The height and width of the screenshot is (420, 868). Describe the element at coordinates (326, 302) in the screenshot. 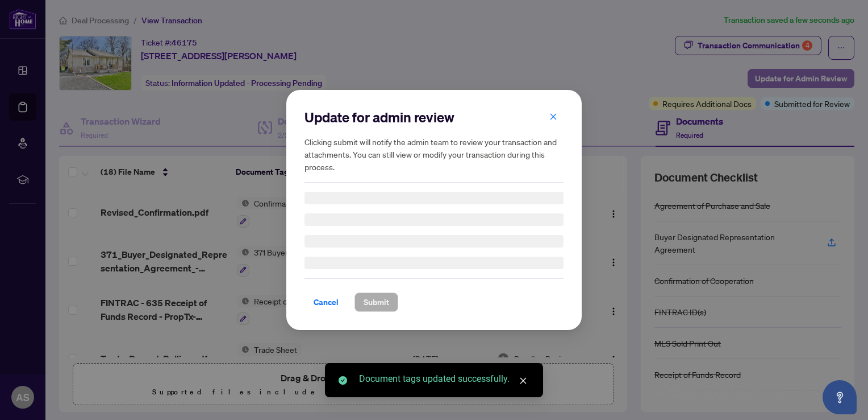

I see `button: Cancel` at that location.